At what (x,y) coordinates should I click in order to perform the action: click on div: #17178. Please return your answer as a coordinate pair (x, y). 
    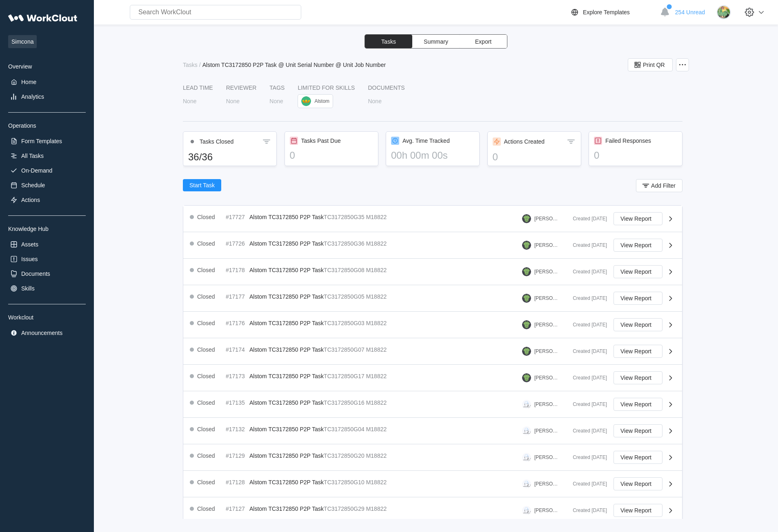
    Looking at the image, I should click on (236, 270).